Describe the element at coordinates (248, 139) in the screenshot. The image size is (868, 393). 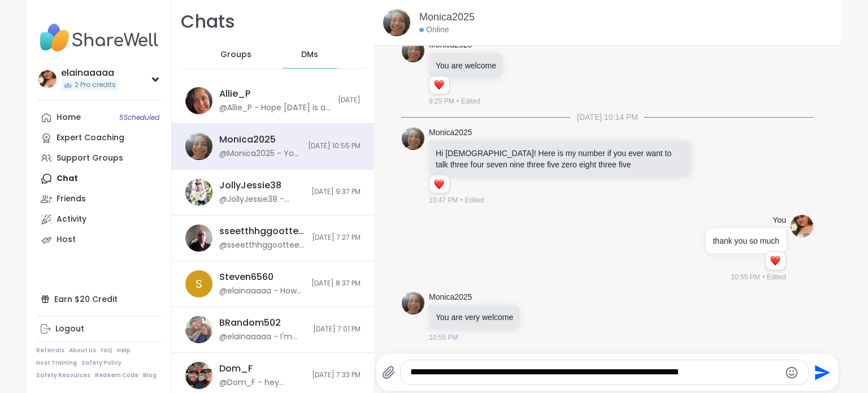
I see `div: Monica2025` at that location.